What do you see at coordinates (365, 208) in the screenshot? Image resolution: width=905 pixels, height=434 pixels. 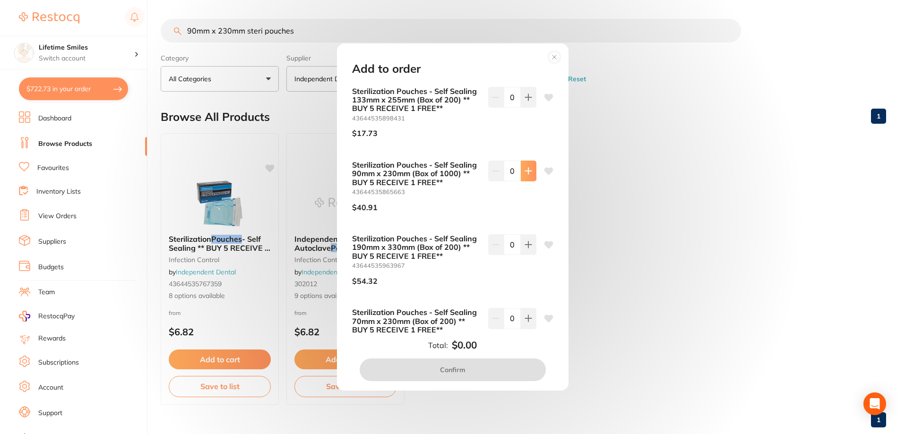 I see `p: $40.91` at bounding box center [365, 208].